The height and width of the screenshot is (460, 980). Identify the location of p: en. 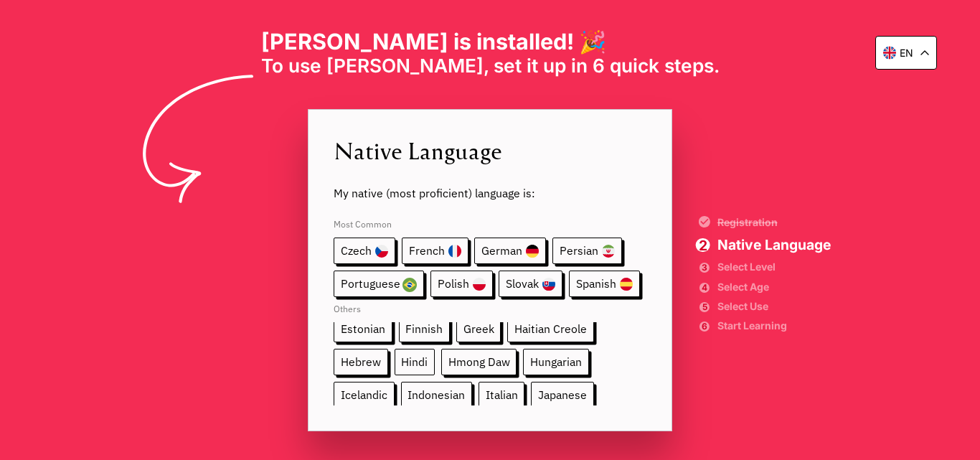
(905, 53).